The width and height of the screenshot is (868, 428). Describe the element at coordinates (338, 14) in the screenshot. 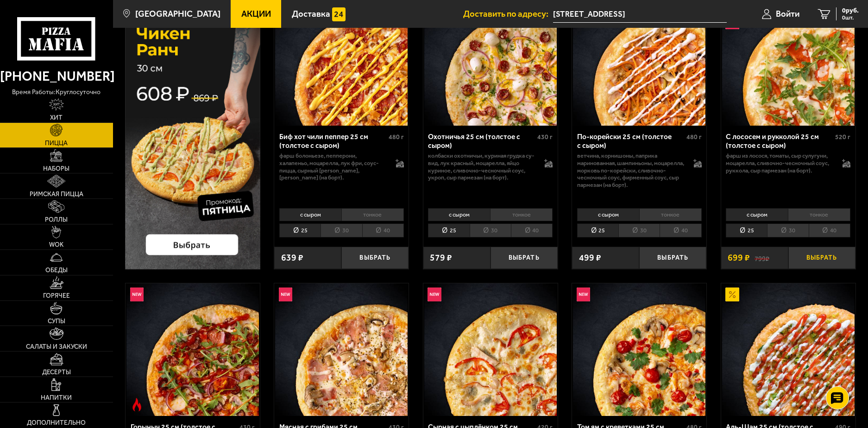

I see `img: 15daf4d41897b9f0e9f617042186c801.svg` at that location.